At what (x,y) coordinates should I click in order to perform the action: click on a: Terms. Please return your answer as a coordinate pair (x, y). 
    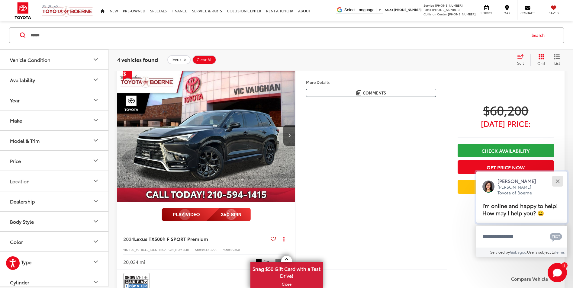
    Looking at the image, I should click on (559, 252).